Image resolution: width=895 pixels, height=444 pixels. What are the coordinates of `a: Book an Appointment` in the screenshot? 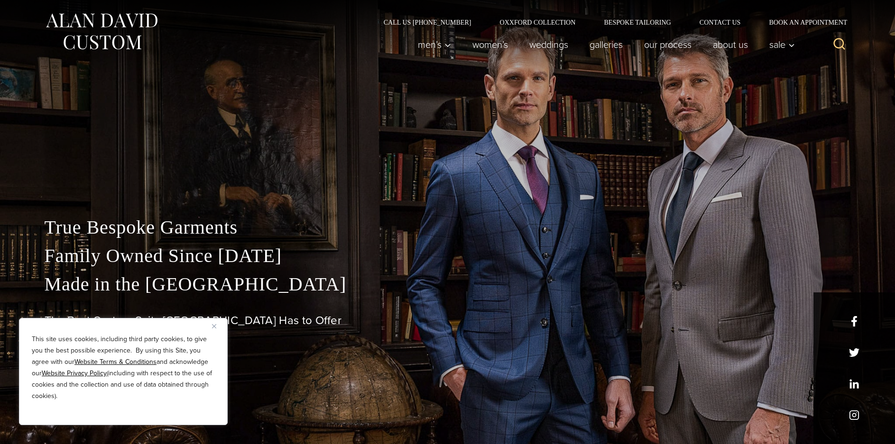 It's located at (802, 22).